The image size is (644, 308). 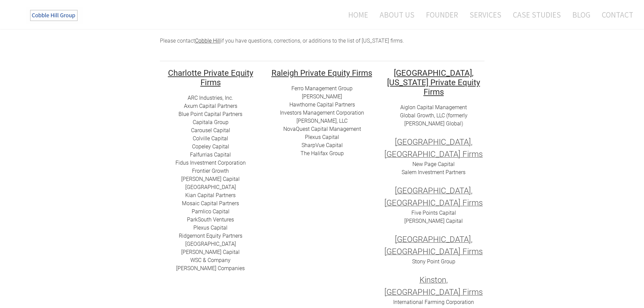 I want to click on a: Hawthorne Capital Partners, so click(x=322, y=105).